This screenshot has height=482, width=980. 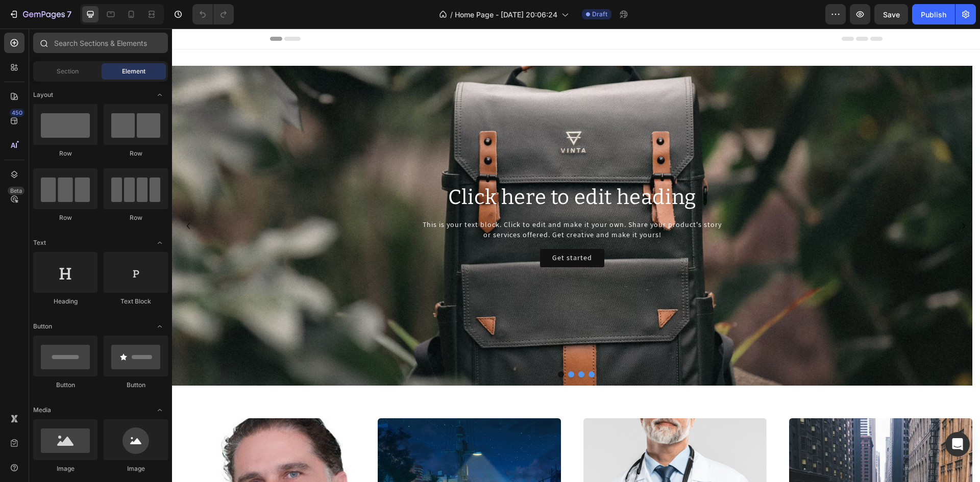 I want to click on div: Get started, so click(x=400, y=229).